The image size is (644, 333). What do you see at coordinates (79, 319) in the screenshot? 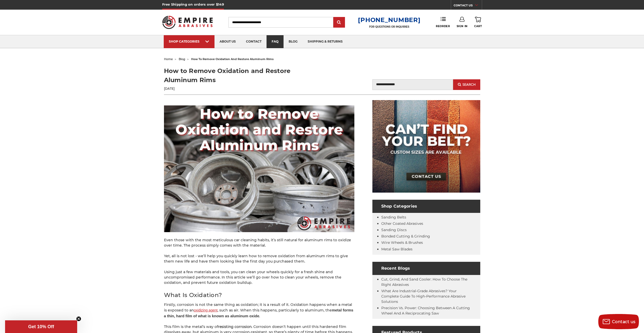
I see `button: Close teaser` at bounding box center [79, 319].